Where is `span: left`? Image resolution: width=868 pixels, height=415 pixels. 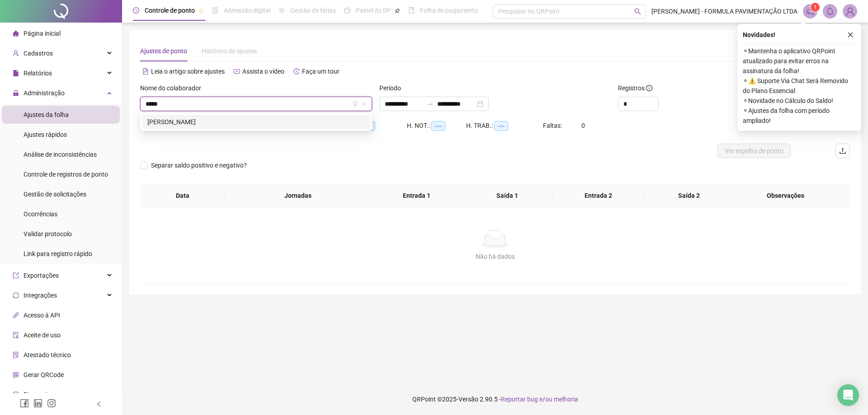
span: left is located at coordinates (99, 404).